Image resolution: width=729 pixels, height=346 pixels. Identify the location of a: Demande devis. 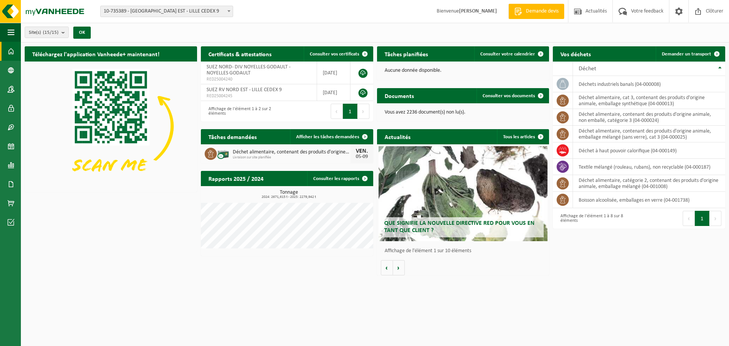
(536, 11).